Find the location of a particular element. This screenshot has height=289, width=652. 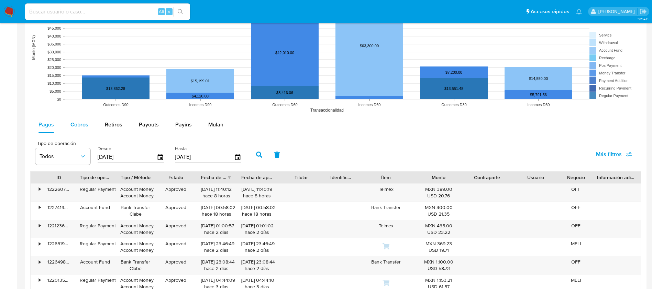

a: Salir is located at coordinates (643, 11).